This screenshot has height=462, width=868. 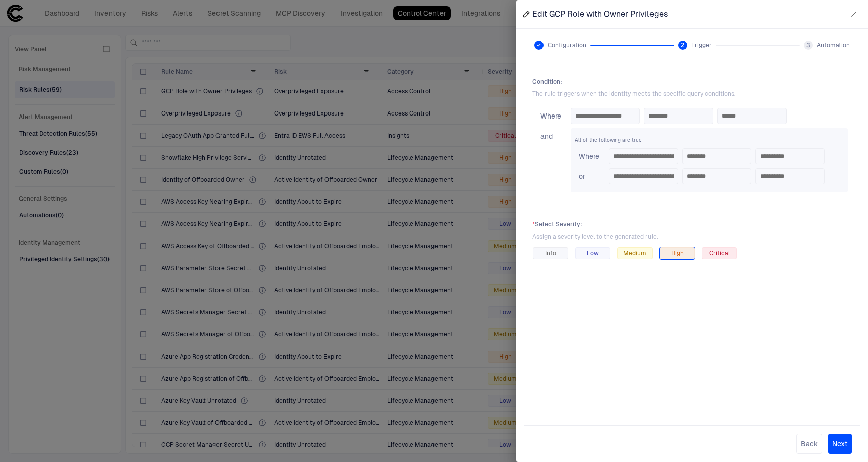 I want to click on button: Next, so click(x=840, y=444).